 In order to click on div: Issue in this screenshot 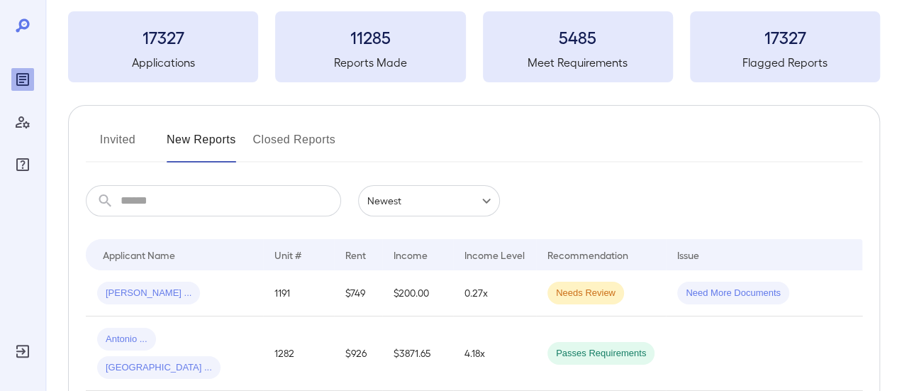, I will do `click(688, 255)`.